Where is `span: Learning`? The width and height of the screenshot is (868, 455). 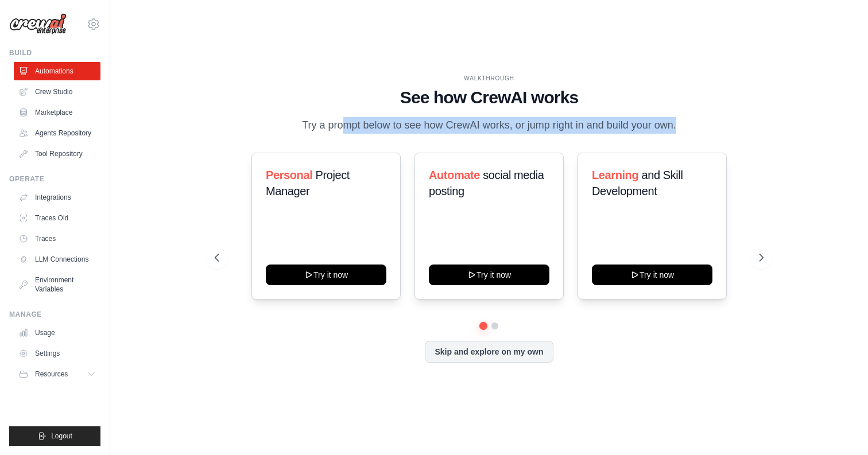 span: Learning is located at coordinates (615, 175).